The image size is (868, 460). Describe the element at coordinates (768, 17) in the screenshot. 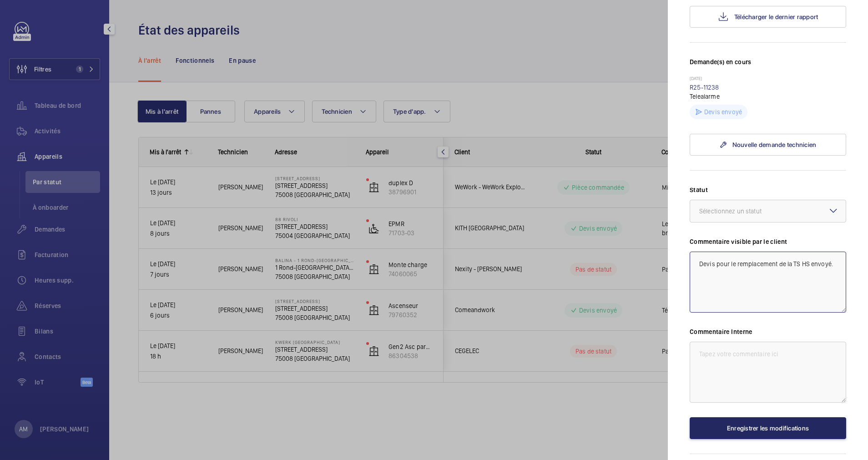

I see `button: Télécharger le dernier rapport` at that location.